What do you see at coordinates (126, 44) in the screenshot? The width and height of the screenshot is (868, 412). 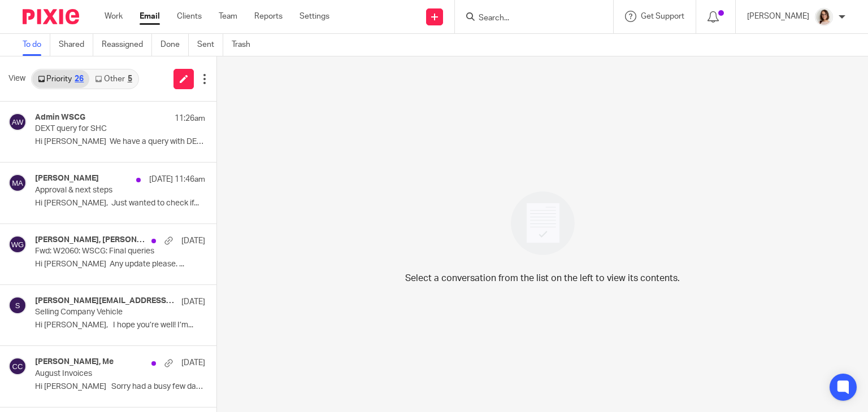 I see `a: Reassigned` at bounding box center [126, 44].